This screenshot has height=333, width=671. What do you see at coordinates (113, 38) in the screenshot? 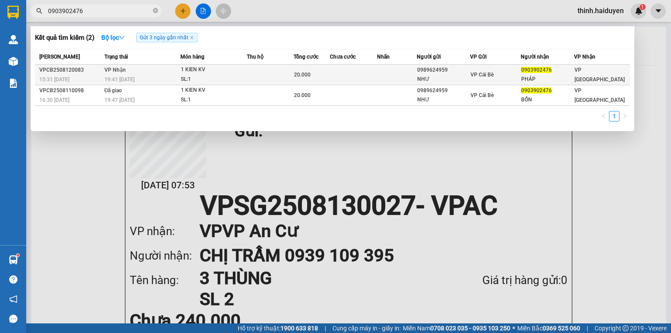
I see `button: Bộ lọcdown` at bounding box center [113, 38].